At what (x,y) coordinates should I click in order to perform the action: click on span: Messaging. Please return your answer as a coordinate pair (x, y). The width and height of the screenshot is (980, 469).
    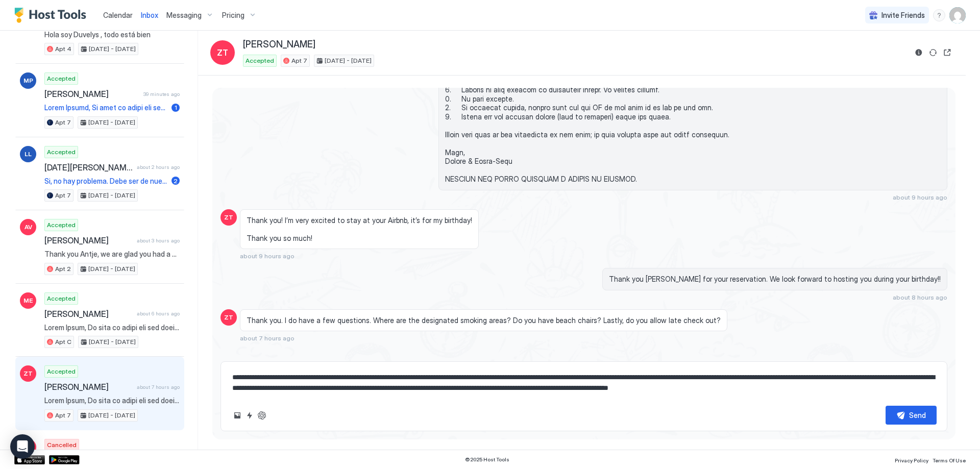
    Looking at the image, I should click on (184, 15).